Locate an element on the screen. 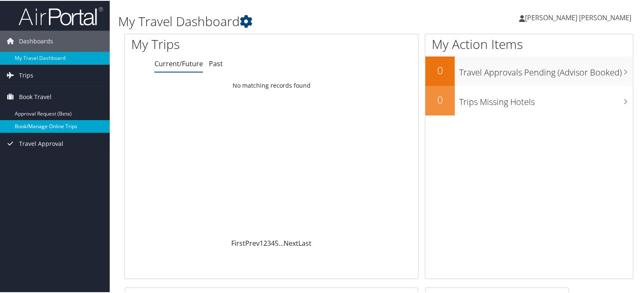 Image resolution: width=644 pixels, height=293 pixels. h1: My Travel Dashboard is located at coordinates (292, 21).